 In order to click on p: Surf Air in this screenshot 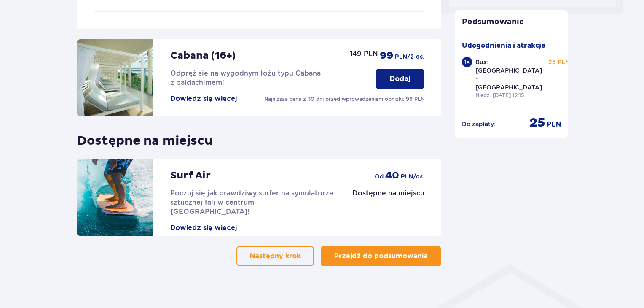, I will do `click(191, 176)`.